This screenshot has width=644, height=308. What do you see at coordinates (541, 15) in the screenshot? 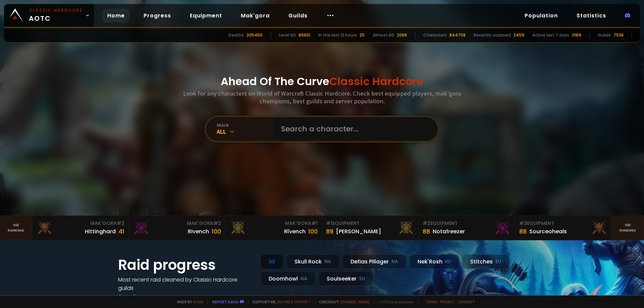
I see `a: Population` at bounding box center [541, 15].